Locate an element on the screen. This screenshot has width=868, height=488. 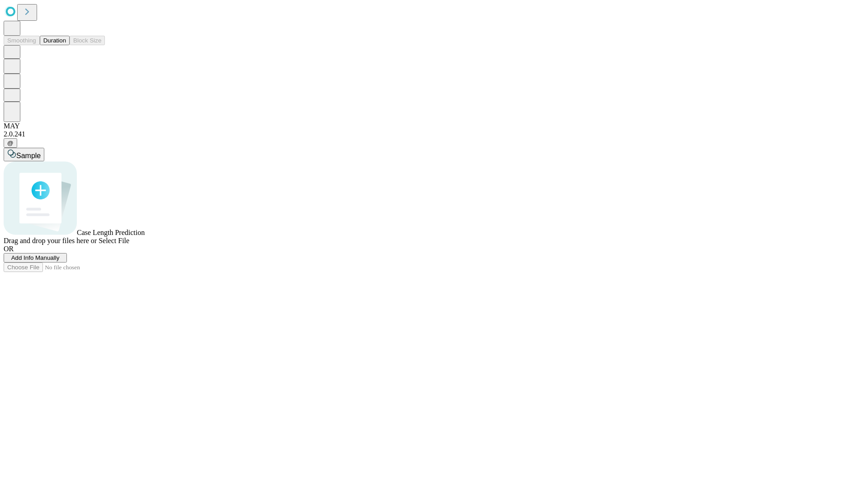
span: Select File is located at coordinates (114, 240).